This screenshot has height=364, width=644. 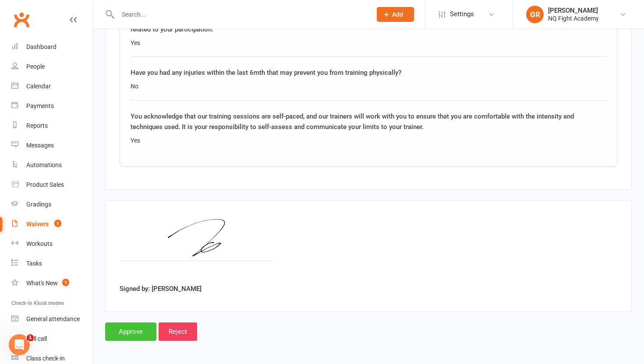 I want to click on div: GR, so click(x=535, y=15).